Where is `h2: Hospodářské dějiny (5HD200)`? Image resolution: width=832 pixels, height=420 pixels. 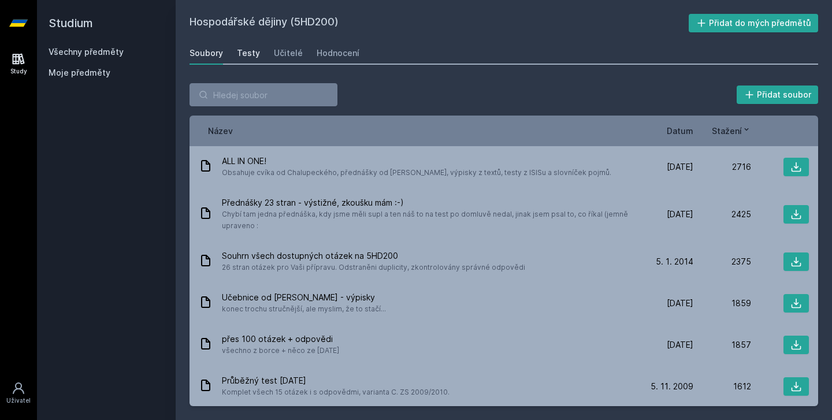 h2: Hospodářské dějiny (5HD200) is located at coordinates (439, 23).